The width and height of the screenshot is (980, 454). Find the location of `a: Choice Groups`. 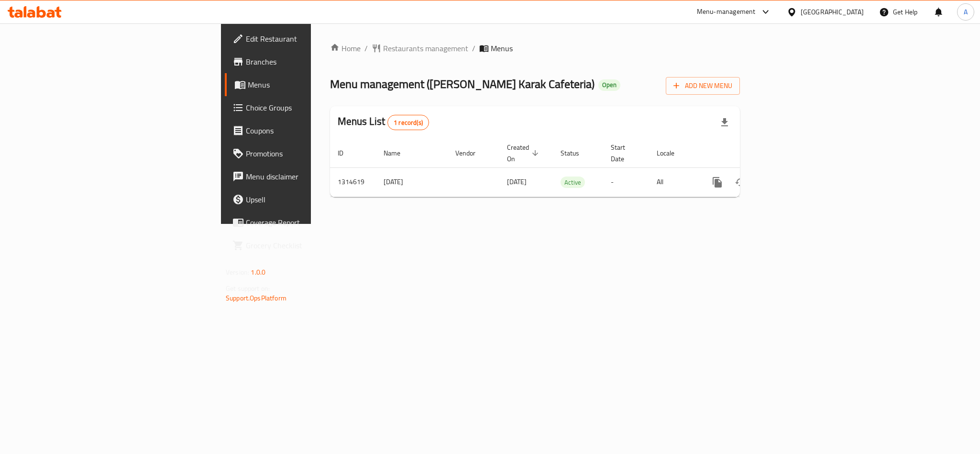

a: Choice Groups is located at coordinates (304, 108).